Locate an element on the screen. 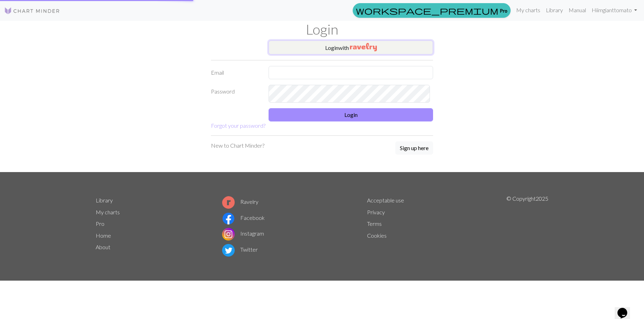 The height and width of the screenshot is (326, 644). a: Ravelry is located at coordinates (240, 201).